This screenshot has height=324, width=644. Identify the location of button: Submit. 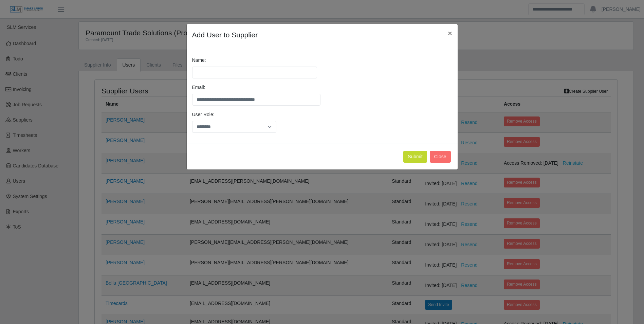
(416, 157).